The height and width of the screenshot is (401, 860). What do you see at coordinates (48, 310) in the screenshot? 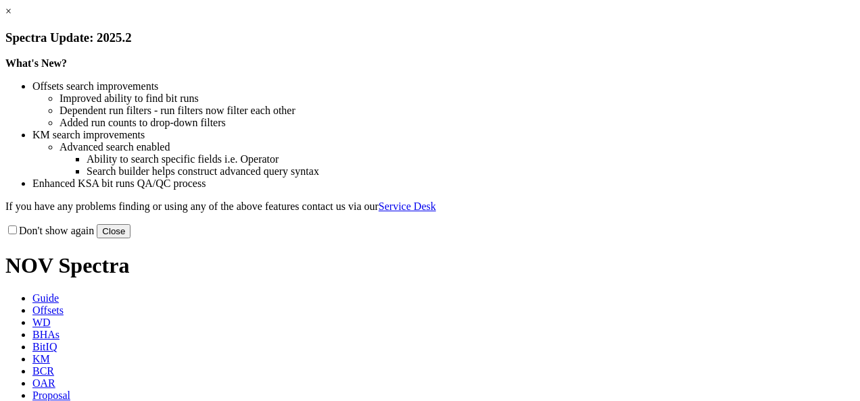
I see `span: Offsets` at bounding box center [48, 310].